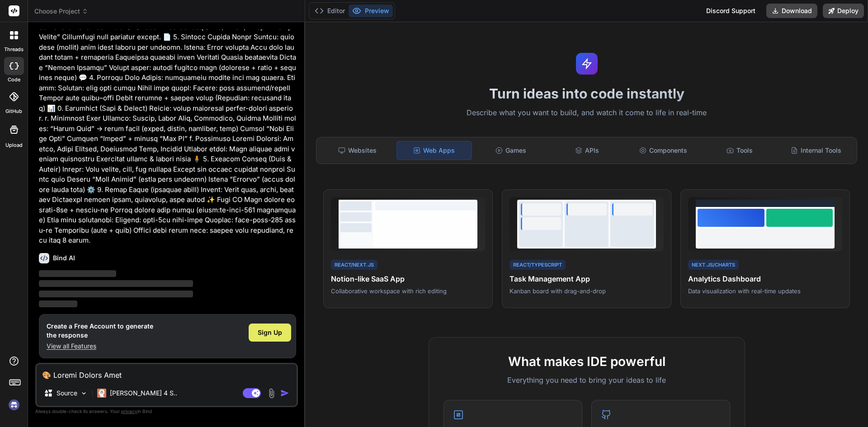 This screenshot has width=868, height=427. I want to click on p: Everything you need to bring your ideas to life, so click(587, 380).